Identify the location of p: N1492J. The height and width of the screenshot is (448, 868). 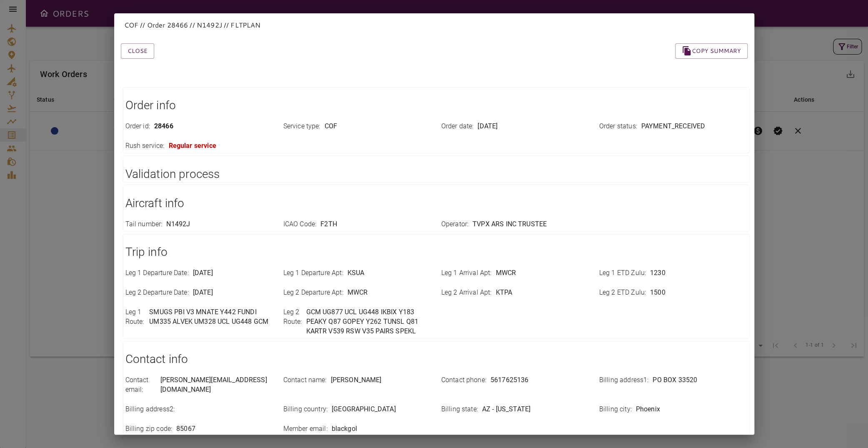
(178, 224).